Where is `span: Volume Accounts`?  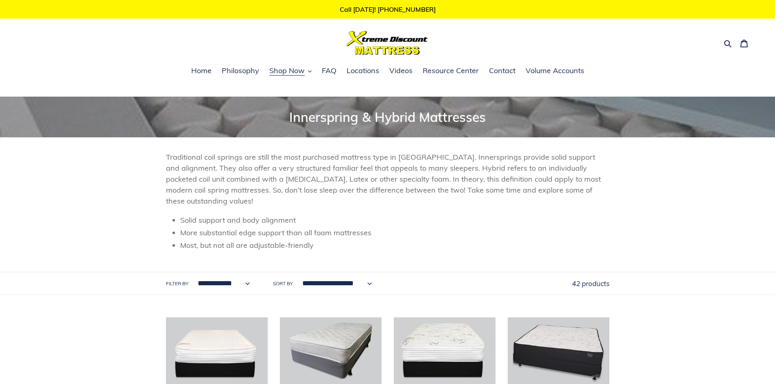
span: Volume Accounts is located at coordinates (555, 71).